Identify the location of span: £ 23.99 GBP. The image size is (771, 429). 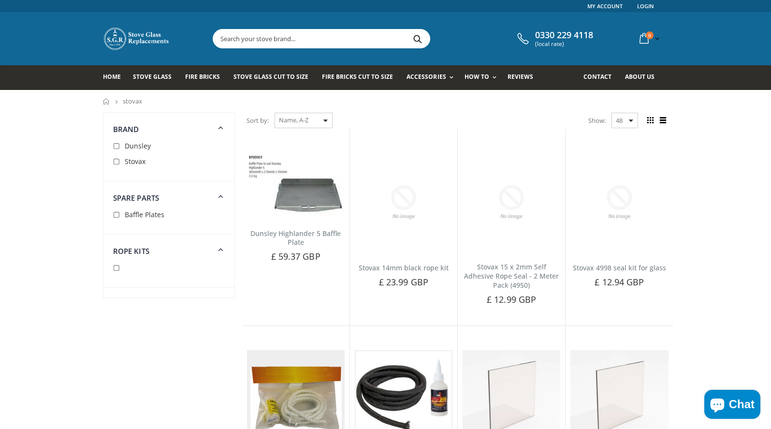
(403, 282).